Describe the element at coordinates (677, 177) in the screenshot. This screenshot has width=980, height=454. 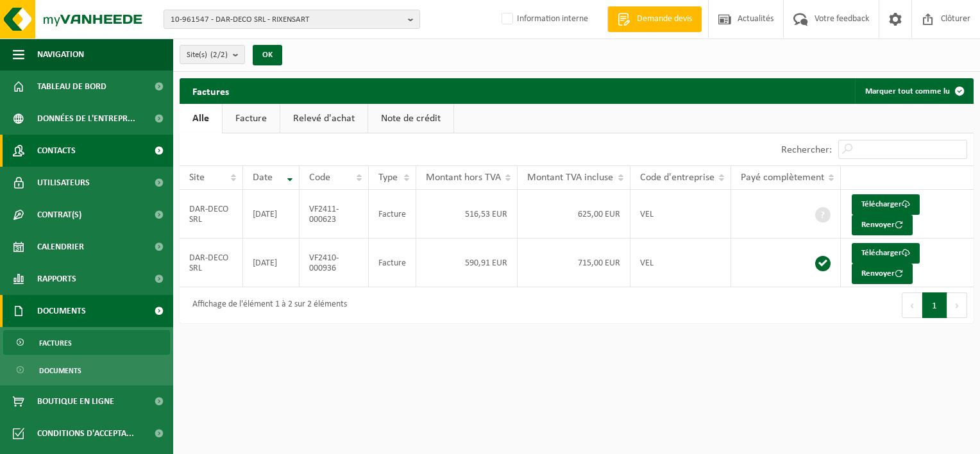
I see `span: Code d'entreprise` at that location.